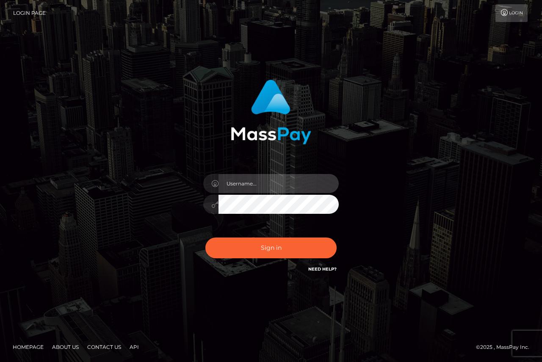 The height and width of the screenshot is (362, 542). I want to click on a: Need Help?, so click(322, 269).